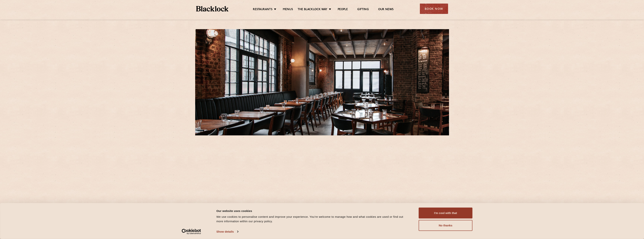 The width and height of the screenshot is (644, 239). What do you see at coordinates (227, 232) in the screenshot?
I see `a: Show details` at bounding box center [227, 232].